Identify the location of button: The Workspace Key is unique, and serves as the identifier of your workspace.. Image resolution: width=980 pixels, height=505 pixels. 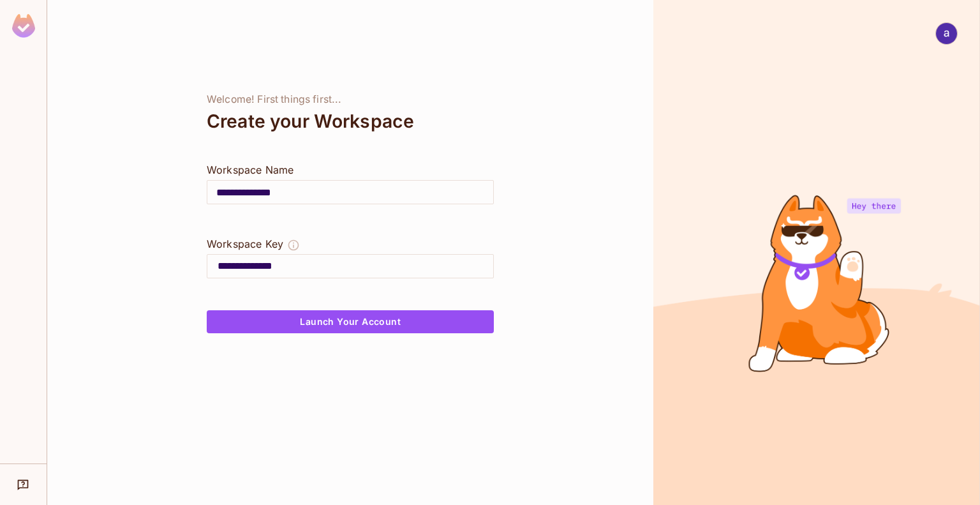
(294, 245).